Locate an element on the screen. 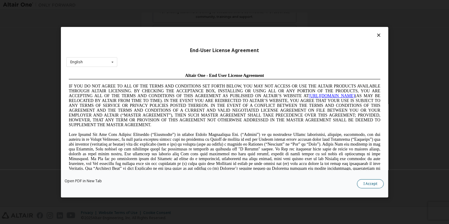 The width and height of the screenshot is (449, 224). span: Lore Ipsumd Sit Ame Cons Adipisc Elitseddo (“Eiusmodte”) in utlabor Etdolo Magnaaliqua Eni. (“Adm... is located at coordinates (158, 83).